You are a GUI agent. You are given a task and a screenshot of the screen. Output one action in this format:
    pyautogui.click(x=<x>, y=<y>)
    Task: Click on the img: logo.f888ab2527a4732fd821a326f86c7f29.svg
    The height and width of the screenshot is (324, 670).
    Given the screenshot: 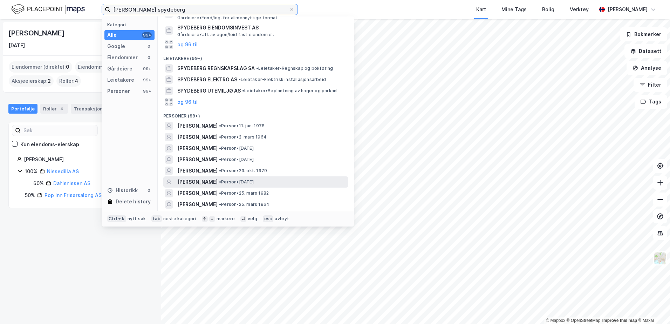 What is the action you would take?
    pyautogui.click(x=48, y=9)
    